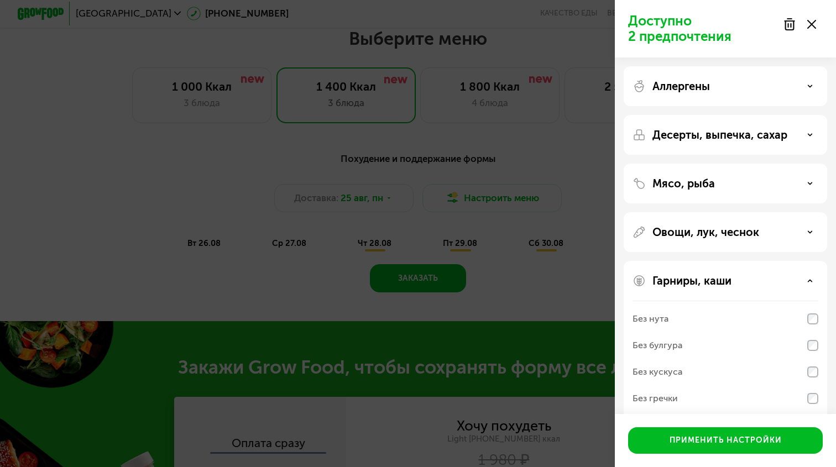  Describe the element at coordinates (655, 398) in the screenshot. I see `div: Без гречки` at that location.